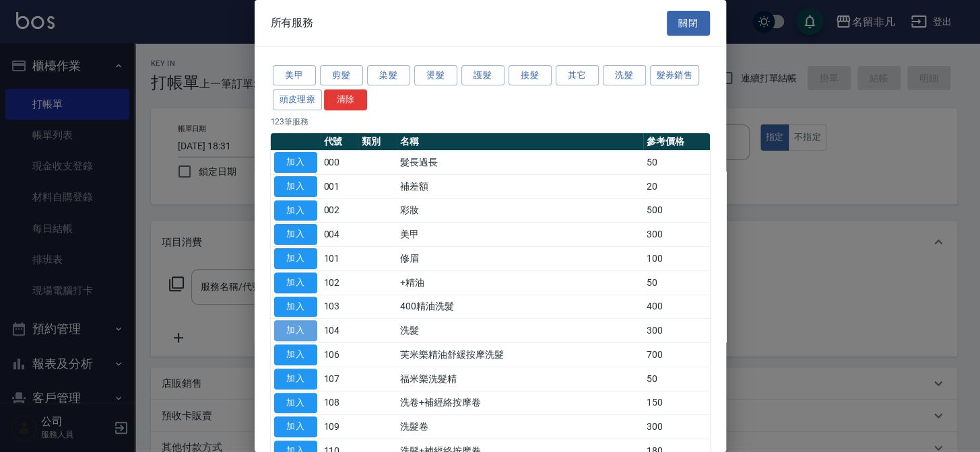 The image size is (980, 452). Describe the element at coordinates (298, 99) in the screenshot. I see `button: 頭皮理療` at that location.